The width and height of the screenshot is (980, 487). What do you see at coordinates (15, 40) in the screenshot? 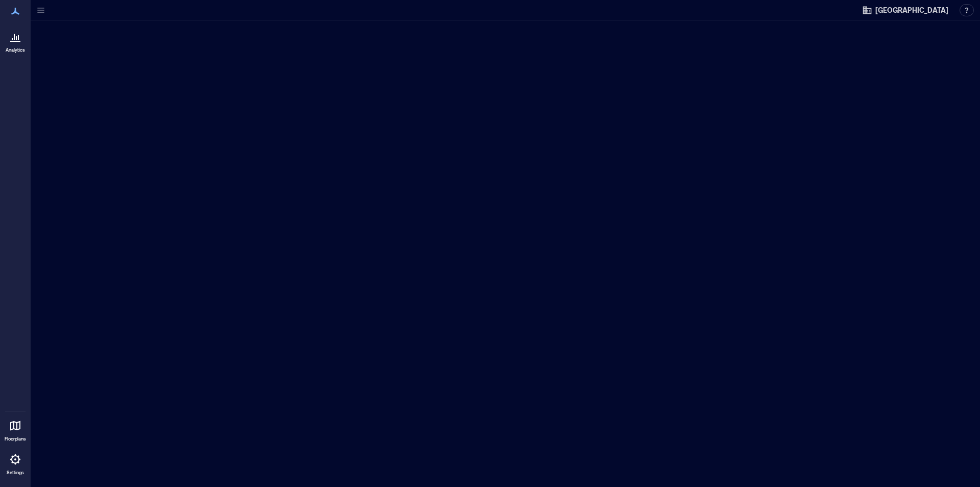
I see `a: Analytics` at bounding box center [15, 40].